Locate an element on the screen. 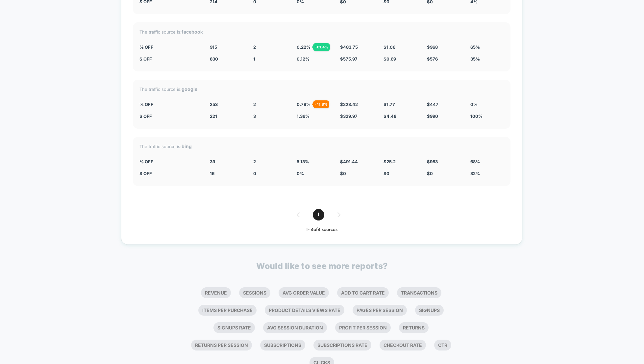  span: $ 4.48 is located at coordinates (390, 116).